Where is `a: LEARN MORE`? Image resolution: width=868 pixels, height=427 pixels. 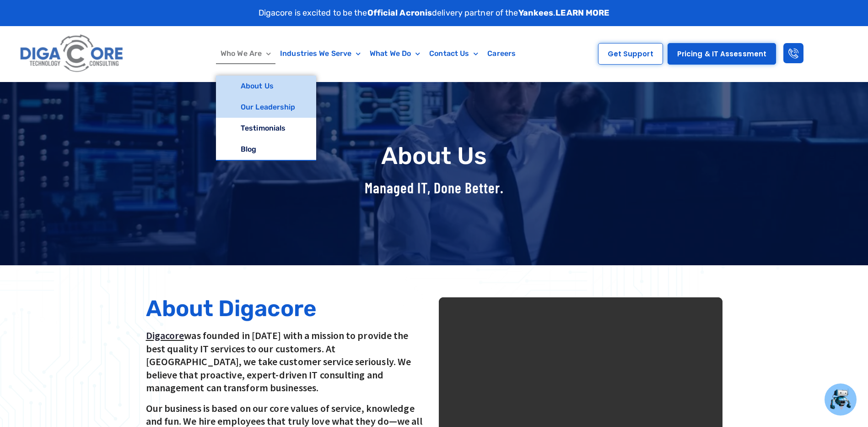 a: LEARN MORE is located at coordinates (583, 13).